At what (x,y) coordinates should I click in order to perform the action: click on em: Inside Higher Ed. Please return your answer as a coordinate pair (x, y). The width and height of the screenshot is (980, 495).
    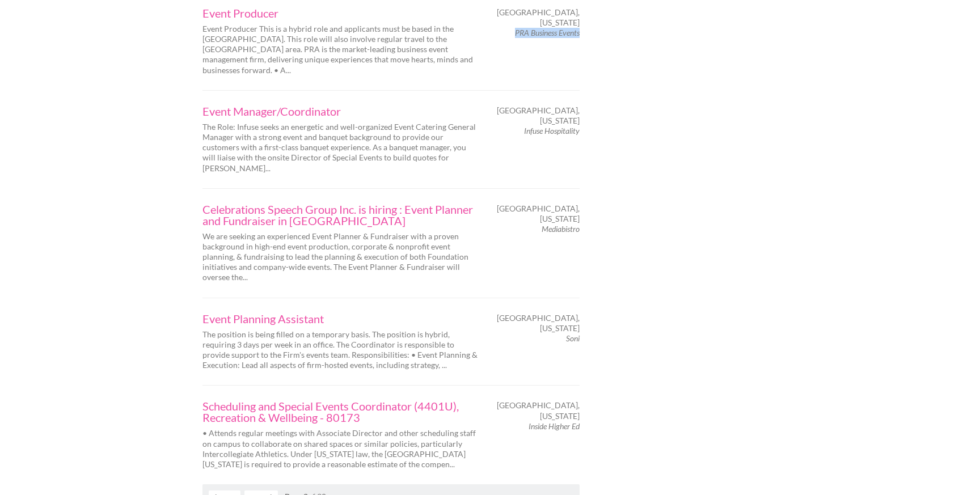
    Looking at the image, I should click on (554, 426).